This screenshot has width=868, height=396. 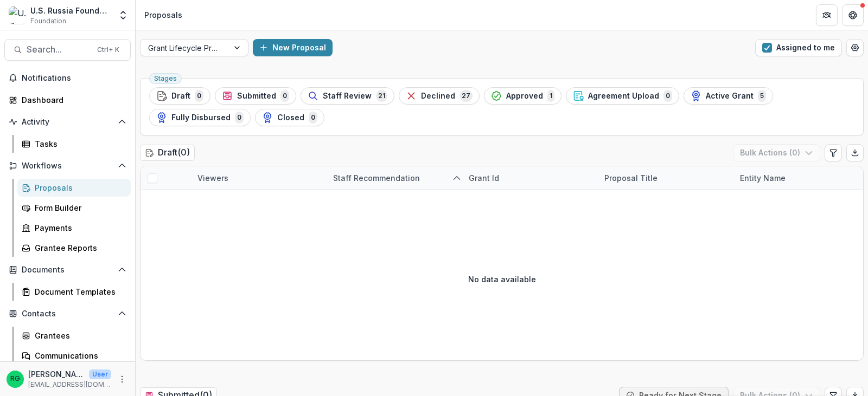 What do you see at coordinates (67, 314) in the screenshot?
I see `span: Contacts` at bounding box center [67, 314].